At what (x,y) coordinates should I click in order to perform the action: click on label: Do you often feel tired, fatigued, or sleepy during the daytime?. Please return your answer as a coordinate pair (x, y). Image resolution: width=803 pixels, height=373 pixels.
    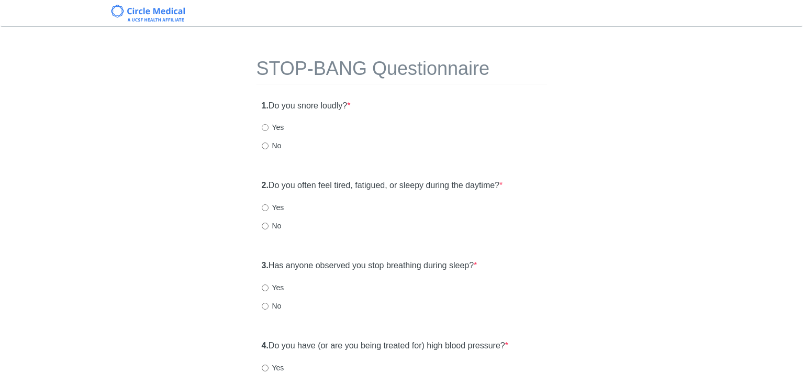
    Looking at the image, I should click on (382, 185).